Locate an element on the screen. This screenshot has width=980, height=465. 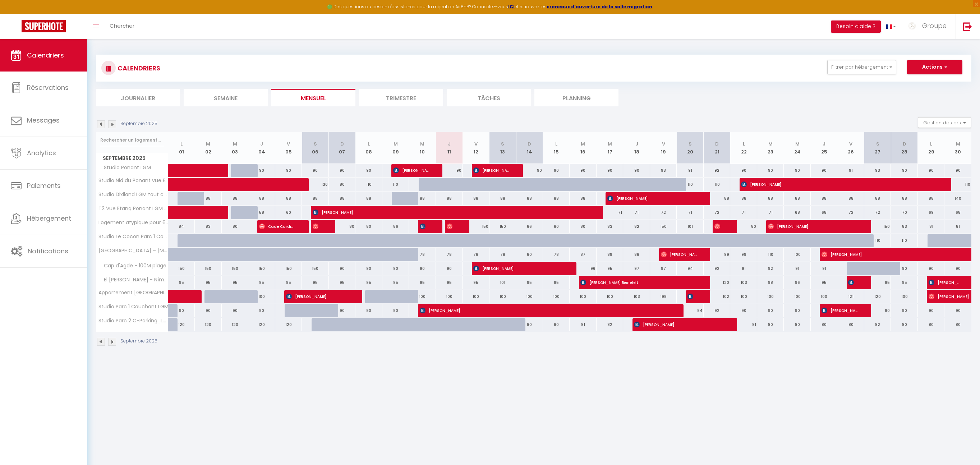
th: 17 is located at coordinates (610, 148).